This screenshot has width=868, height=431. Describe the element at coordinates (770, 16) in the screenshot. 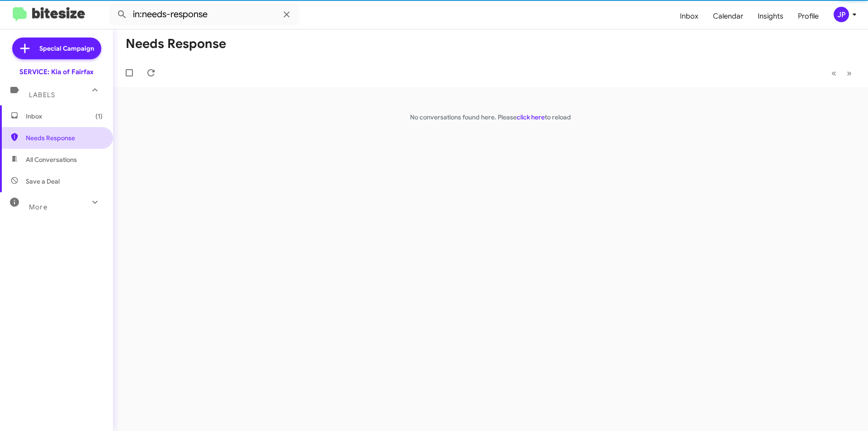

I see `span: Insights` at that location.